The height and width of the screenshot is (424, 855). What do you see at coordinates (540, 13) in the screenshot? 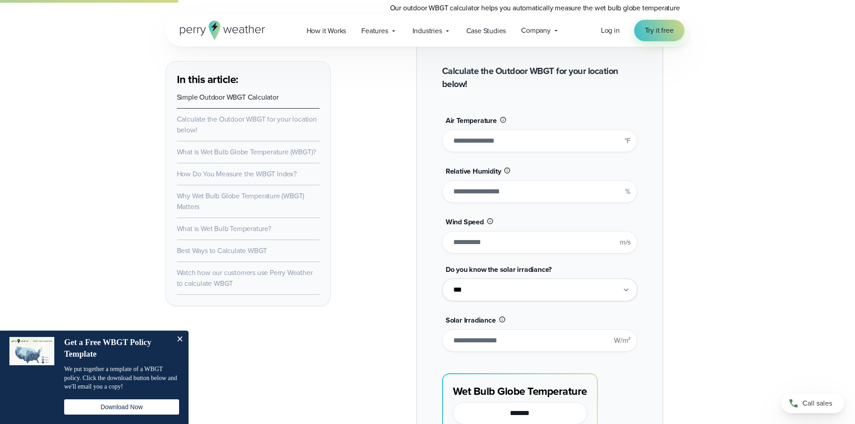
I see `p: Our outdoor WBGT calculator helps you automatically measure the wet bulb globe temperature quickl...` at bounding box center [540, 13].